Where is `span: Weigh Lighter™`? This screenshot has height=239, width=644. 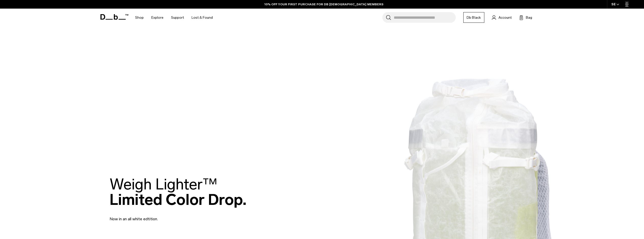 span: Weigh Lighter™ is located at coordinates (163, 184).